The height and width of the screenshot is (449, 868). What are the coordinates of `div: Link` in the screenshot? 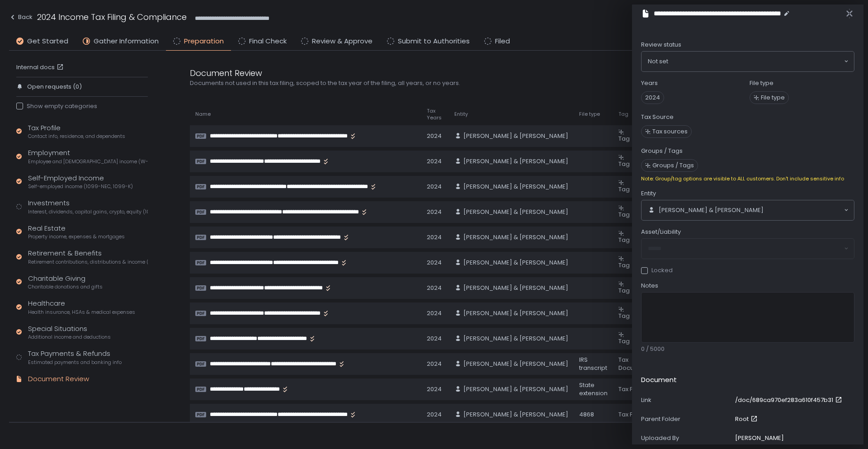 It's located at (686, 400).